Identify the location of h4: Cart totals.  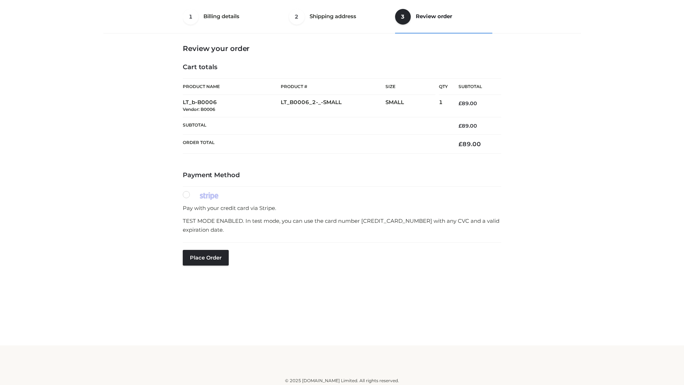
(342, 67).